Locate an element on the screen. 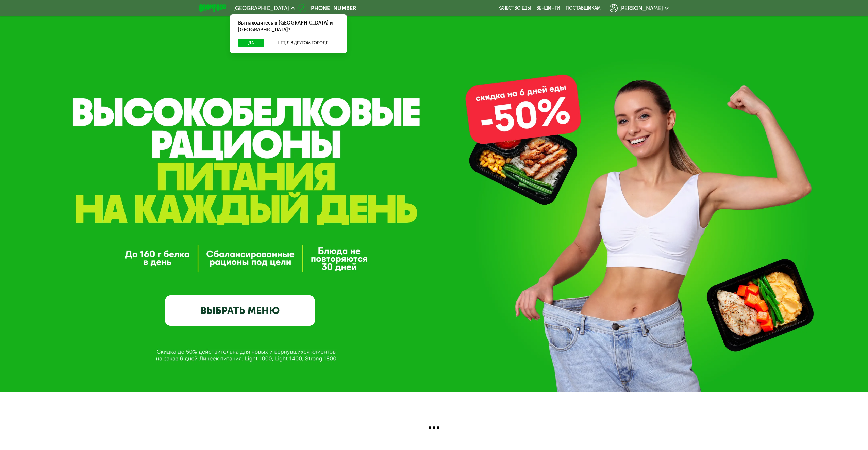 The image size is (868, 450). a: ВЫБРАТЬ МЕНЮ is located at coordinates (240, 311).